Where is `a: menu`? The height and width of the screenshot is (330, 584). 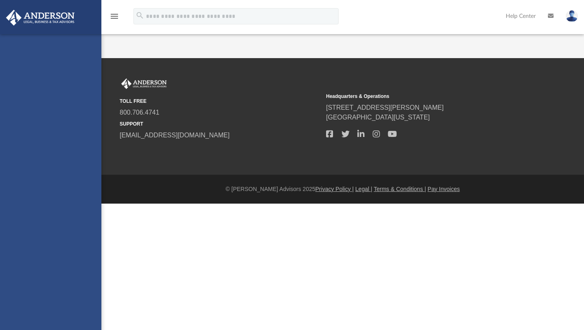 a: menu is located at coordinates (114, 18).